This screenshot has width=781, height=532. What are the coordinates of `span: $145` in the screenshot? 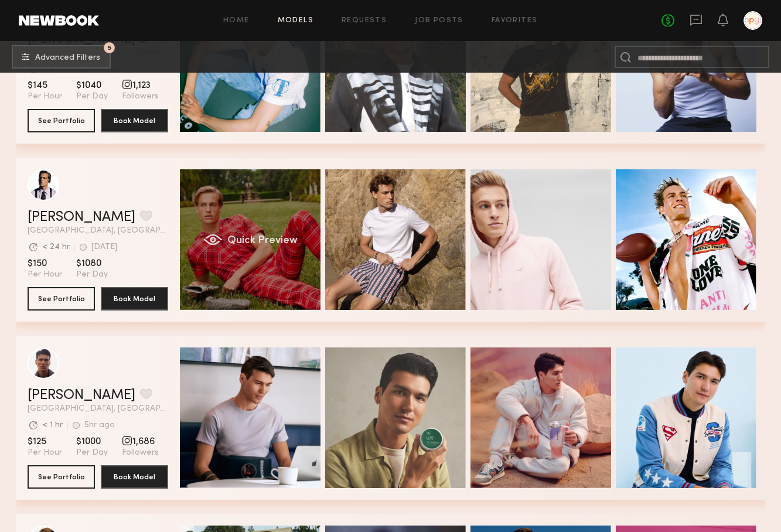 It's located at (45, 85).